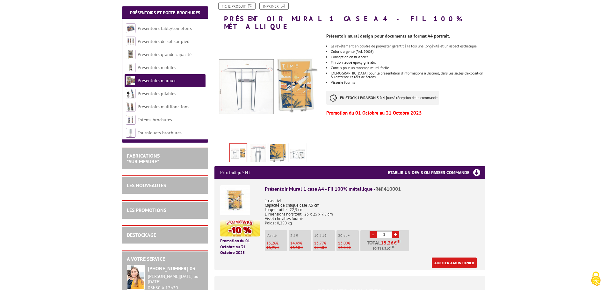  Describe the element at coordinates (388, 189) in the screenshot. I see `span: Réf.410001` at that location.